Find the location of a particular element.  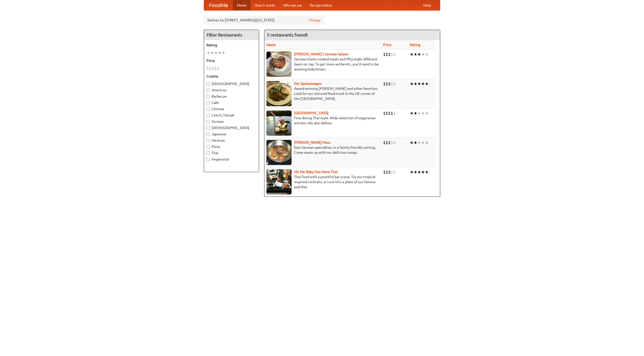

input: Vegetarian is located at coordinates (208, 159).